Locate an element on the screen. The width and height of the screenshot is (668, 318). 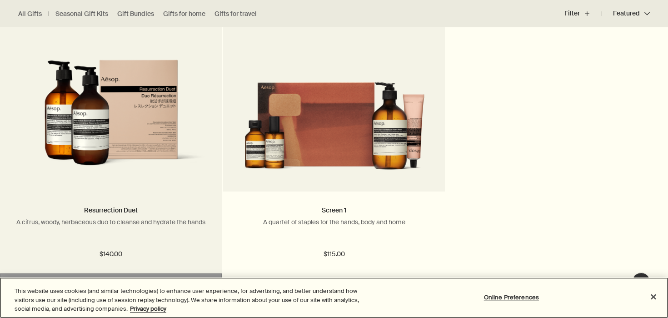
a: orange abstract patterned box with four Aesop products in the foreground is located at coordinates (334, 100).